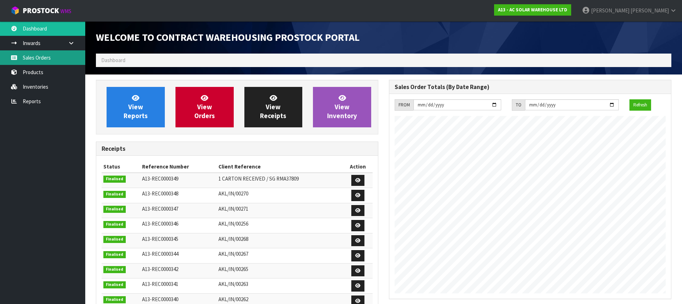 The height and width of the screenshot is (304, 682). I want to click on strong: A13 - AC SOLAR WAREHOUSE LTD, so click(533, 10).